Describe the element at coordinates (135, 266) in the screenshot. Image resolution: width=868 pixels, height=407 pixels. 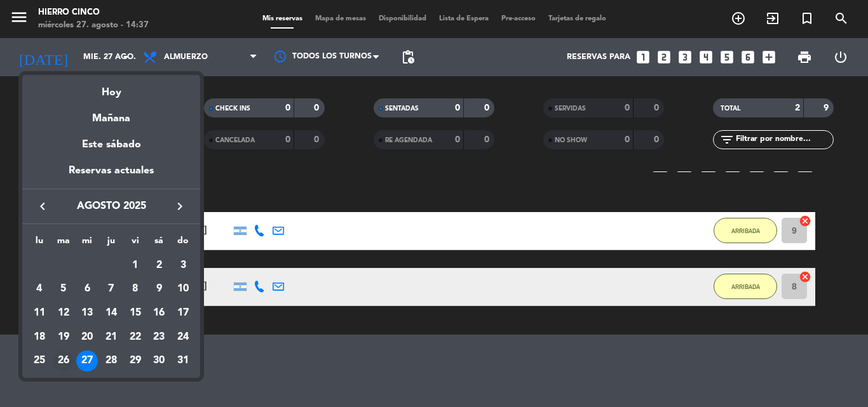
I see `div: 1` at that location.